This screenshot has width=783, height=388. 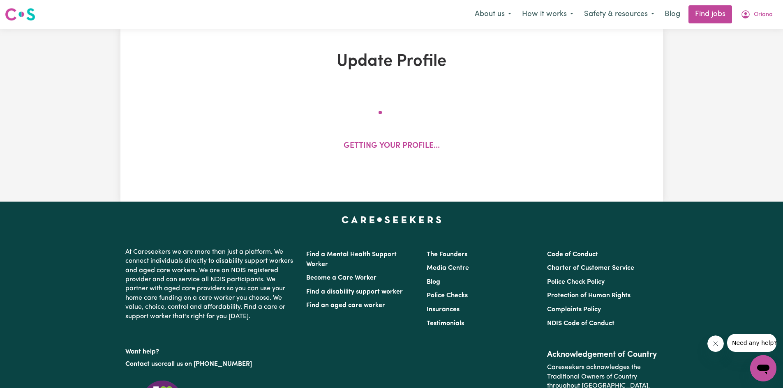 What do you see at coordinates (573, 255) in the screenshot?
I see `a: Code of Conduct` at bounding box center [573, 255].